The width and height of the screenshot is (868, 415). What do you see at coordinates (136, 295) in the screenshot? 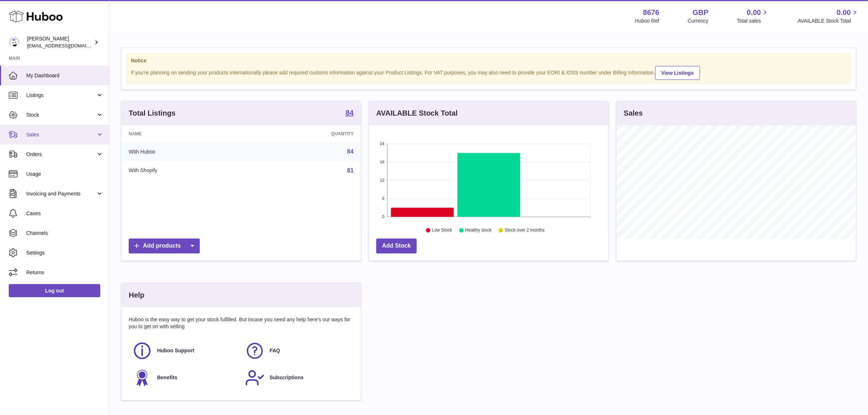
I see `h3: Help` at bounding box center [136, 295].